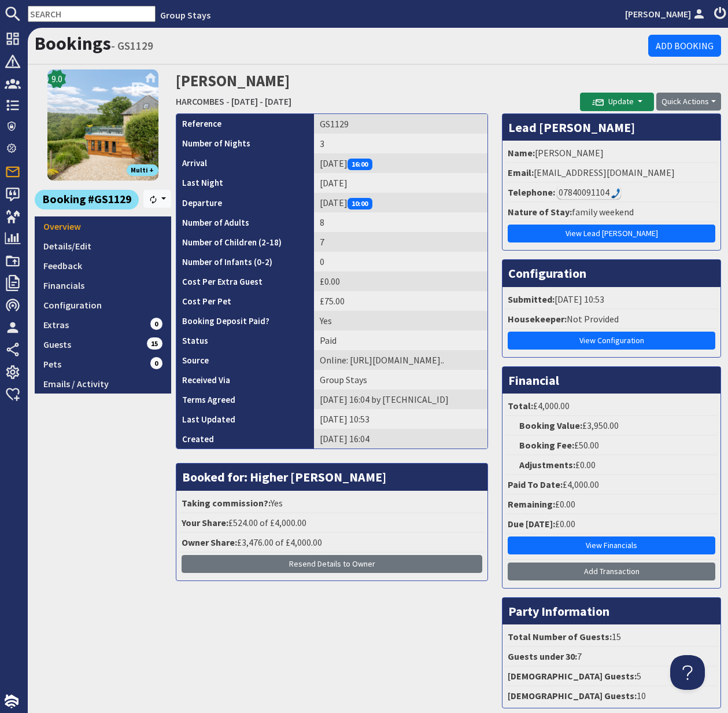 The height and width of the screenshot is (713, 728). Describe the element at coordinates (332, 563) in the screenshot. I see `span: Resend Details to Owner` at that location.